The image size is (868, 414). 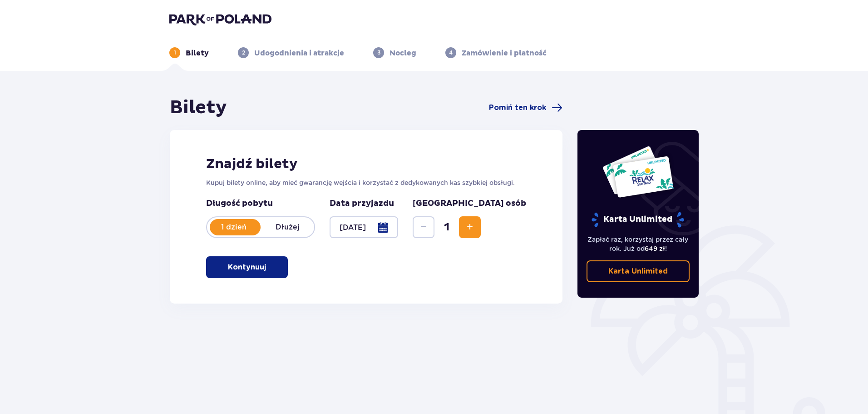 I want to click on span: Pomiń ten krok, so click(x=517, y=108).